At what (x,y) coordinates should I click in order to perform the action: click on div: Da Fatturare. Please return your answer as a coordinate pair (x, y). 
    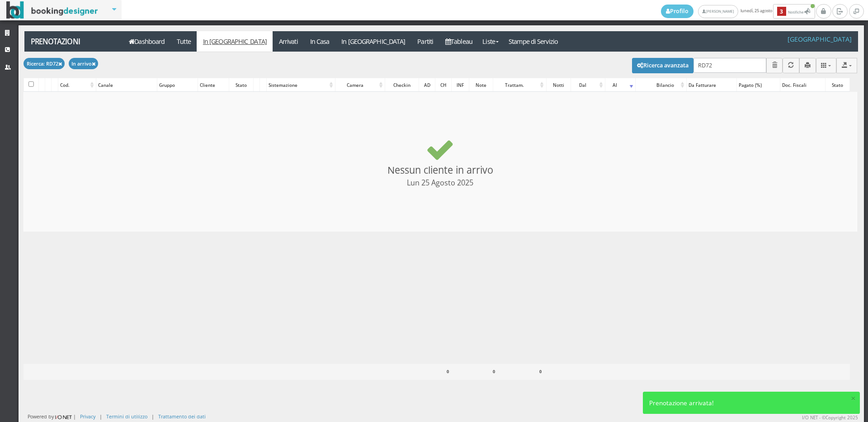
    Looking at the image, I should click on (711, 85).